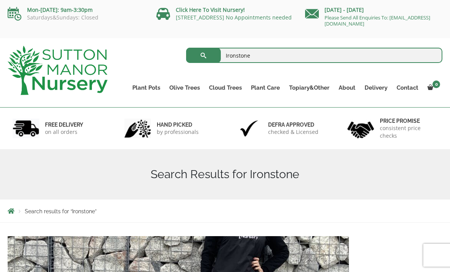 This screenshot has width=450, height=272. I want to click on a: Cloud Trees, so click(226, 88).